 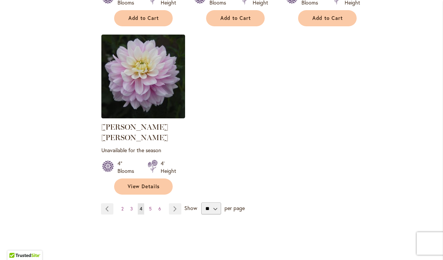 I want to click on img: Charlotte Mae, so click(x=143, y=76).